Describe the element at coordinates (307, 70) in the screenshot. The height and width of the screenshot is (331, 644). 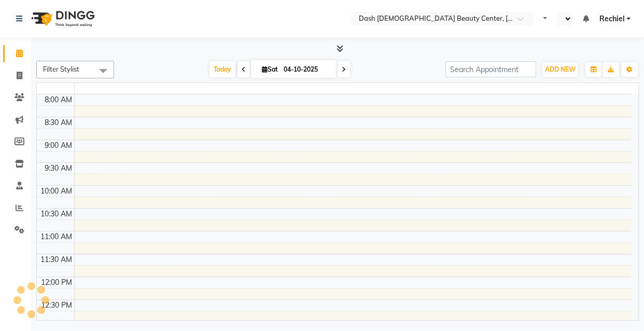
I see `input: 2025-10-04` at that location.